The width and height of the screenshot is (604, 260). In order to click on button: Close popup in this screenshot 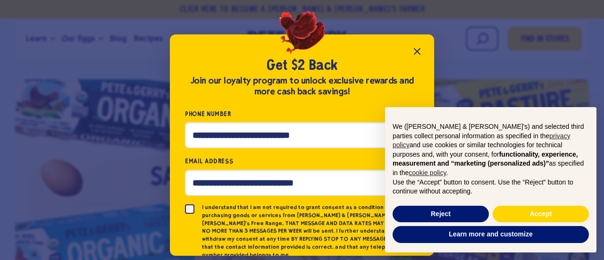, I will do `click(417, 51)`.